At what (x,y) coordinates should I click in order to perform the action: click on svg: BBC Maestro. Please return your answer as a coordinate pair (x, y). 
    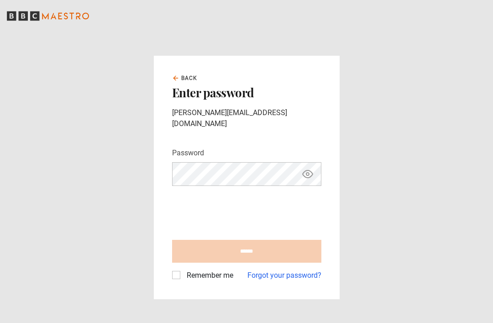
    Looking at the image, I should click on (48, 16).